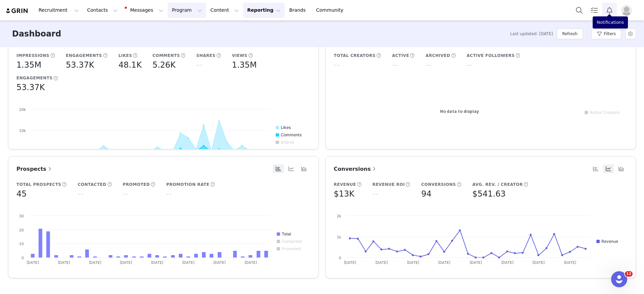  What do you see at coordinates (459, 111) in the screenshot?
I see `text: No data to display` at bounding box center [459, 111].